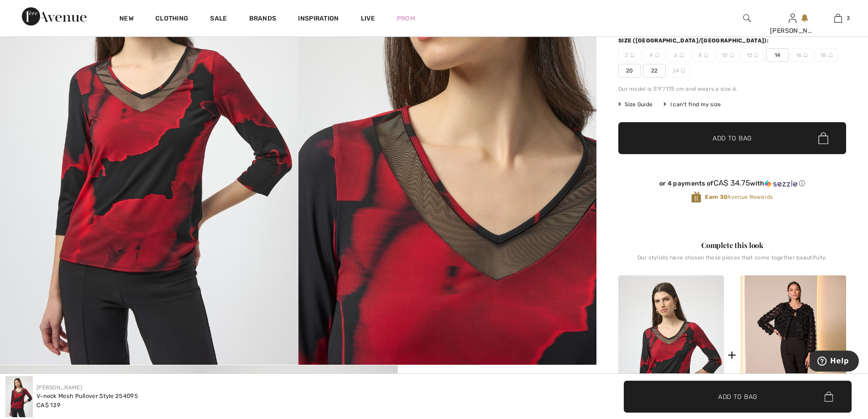 The height and width of the screenshot is (419, 868). Describe the element at coordinates (778, 55) in the screenshot. I see `span: 14` at that location.